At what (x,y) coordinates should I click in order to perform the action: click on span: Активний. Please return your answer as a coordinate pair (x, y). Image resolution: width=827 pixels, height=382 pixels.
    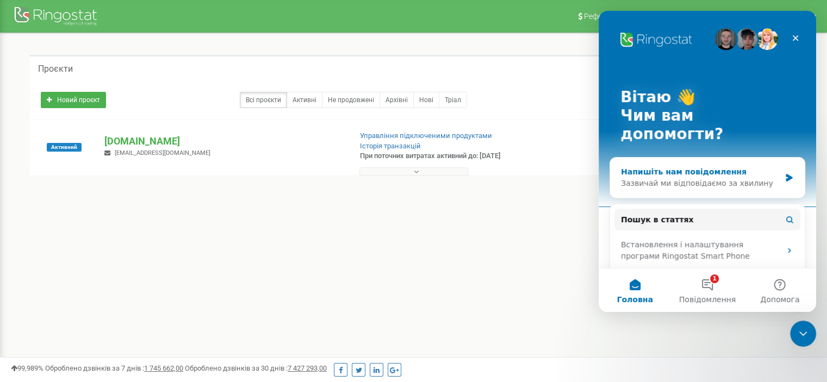
    Looking at the image, I should click on (64, 147).